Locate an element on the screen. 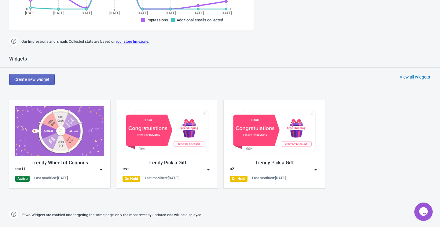 The width and height of the screenshot is (440, 227). button: Create new widget is located at coordinates (32, 79).